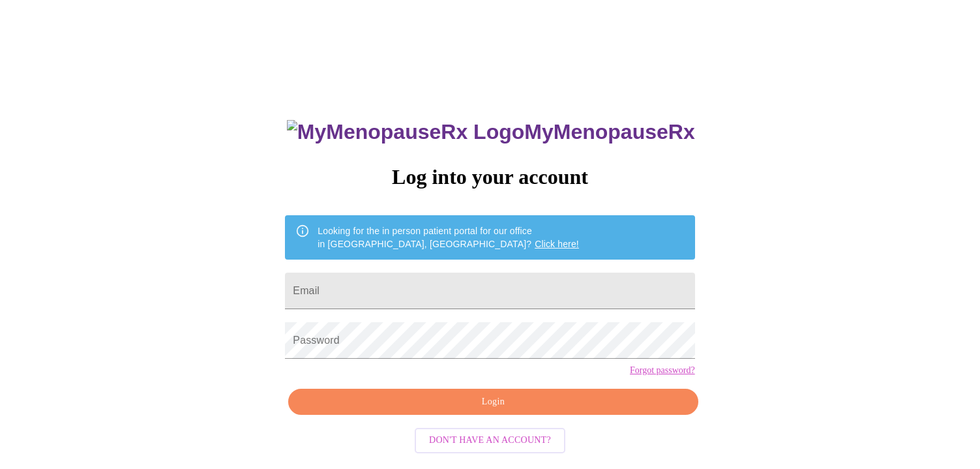 The height and width of the screenshot is (469, 980). Describe the element at coordinates (490, 441) in the screenshot. I see `button: Don't have an account?` at that location.